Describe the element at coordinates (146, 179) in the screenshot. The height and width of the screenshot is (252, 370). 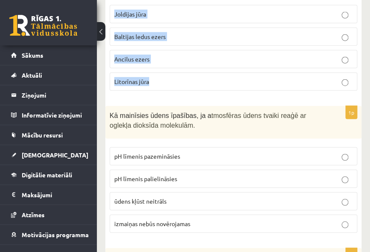
I see `span: pH līmenis palielināsies` at that location.